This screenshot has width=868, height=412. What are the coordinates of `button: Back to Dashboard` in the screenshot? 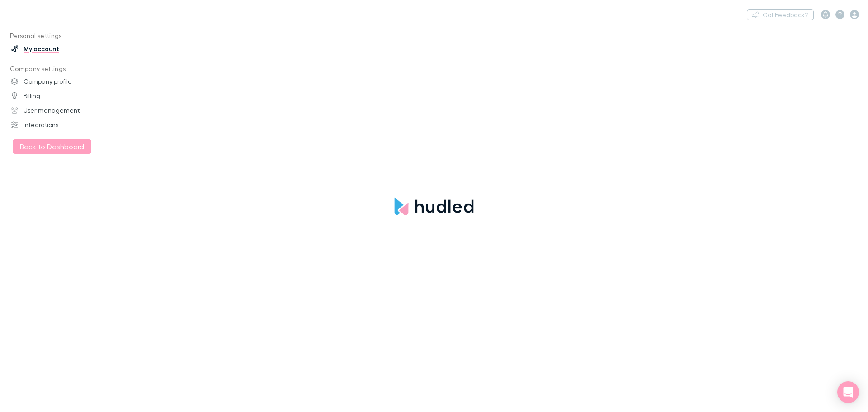 It's located at (52, 147).